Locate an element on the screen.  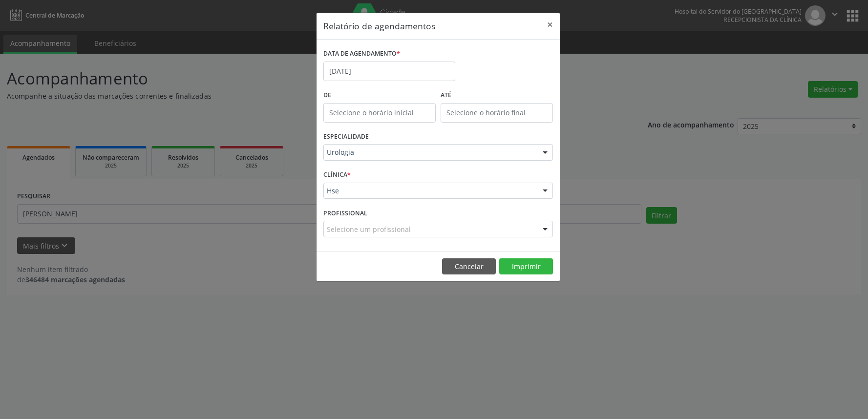
label: De is located at coordinates (379, 96).